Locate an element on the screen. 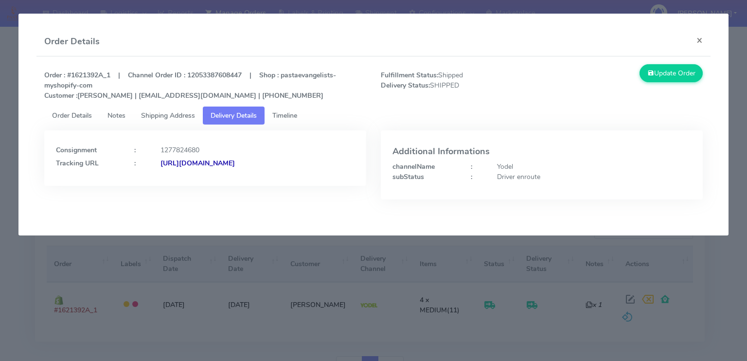  strong: Fulfillment Status: is located at coordinates (410, 75).